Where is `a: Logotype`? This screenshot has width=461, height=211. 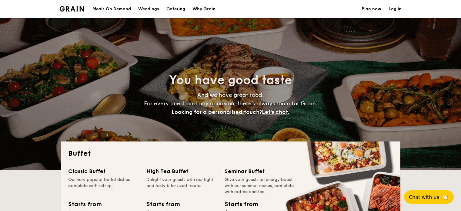
a: Logotype is located at coordinates (72, 9).